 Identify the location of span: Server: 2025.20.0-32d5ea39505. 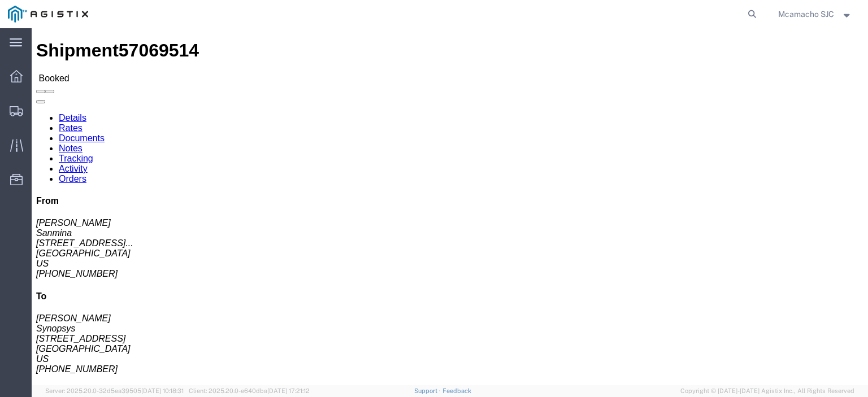
(114, 391).